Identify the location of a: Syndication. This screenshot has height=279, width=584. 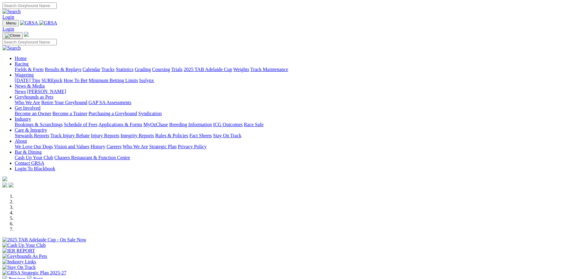
(150, 113).